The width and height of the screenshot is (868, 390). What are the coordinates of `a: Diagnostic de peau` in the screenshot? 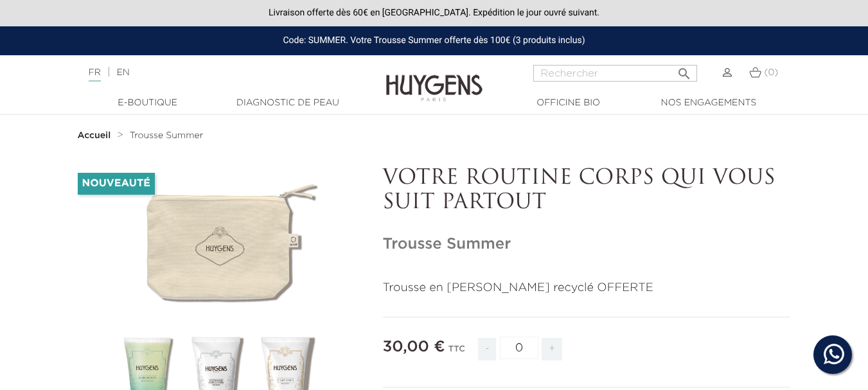 It's located at (288, 103).